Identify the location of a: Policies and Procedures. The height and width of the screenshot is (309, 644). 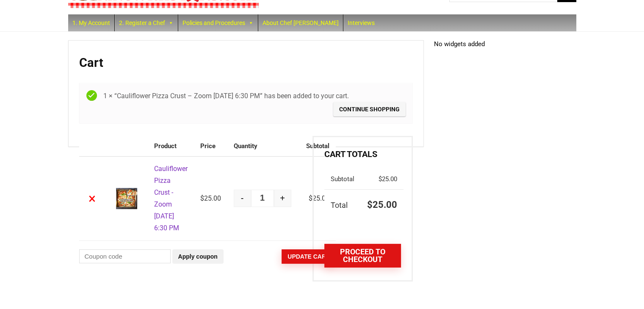
(218, 23).